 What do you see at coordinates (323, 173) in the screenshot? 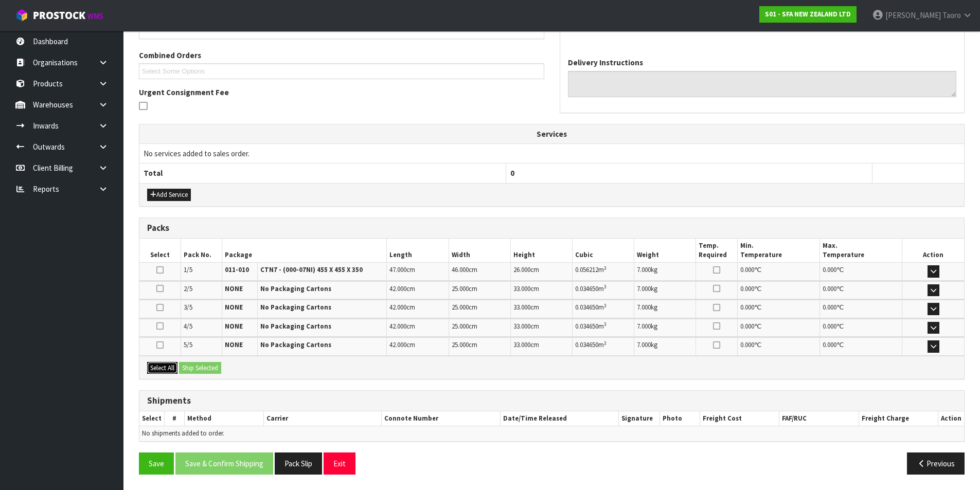
I see `th: Total` at bounding box center [323, 173].